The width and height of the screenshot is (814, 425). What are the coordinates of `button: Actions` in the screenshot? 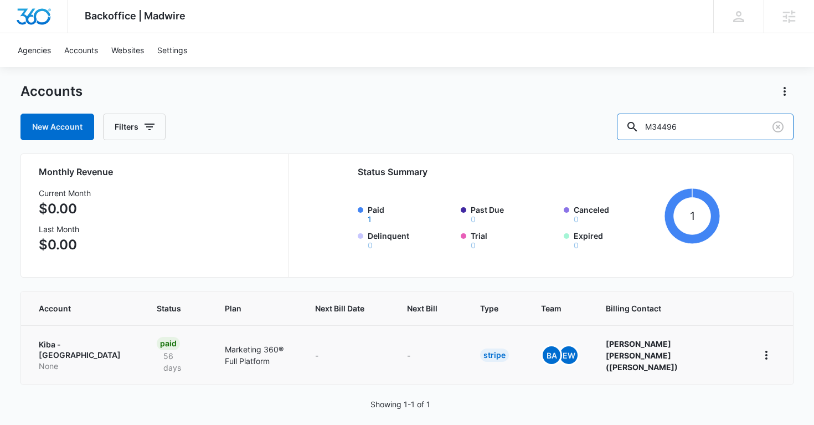 It's located at (785, 91).